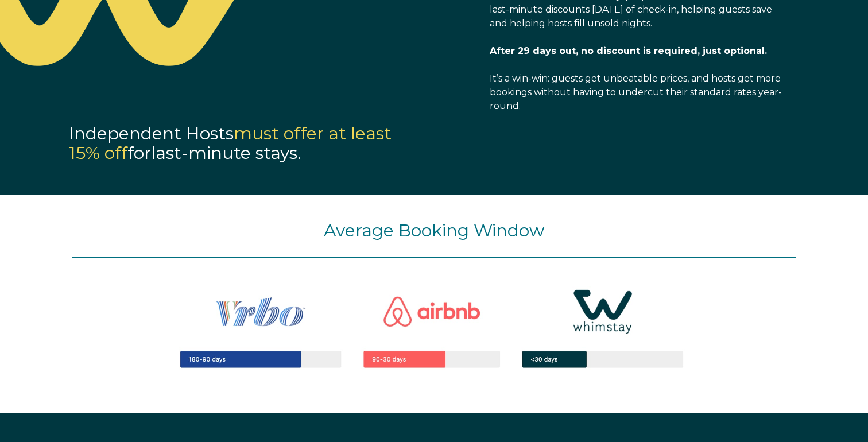  Describe the element at coordinates (230, 144) in the screenshot. I see `span: must offer at least 15% off` at that location.